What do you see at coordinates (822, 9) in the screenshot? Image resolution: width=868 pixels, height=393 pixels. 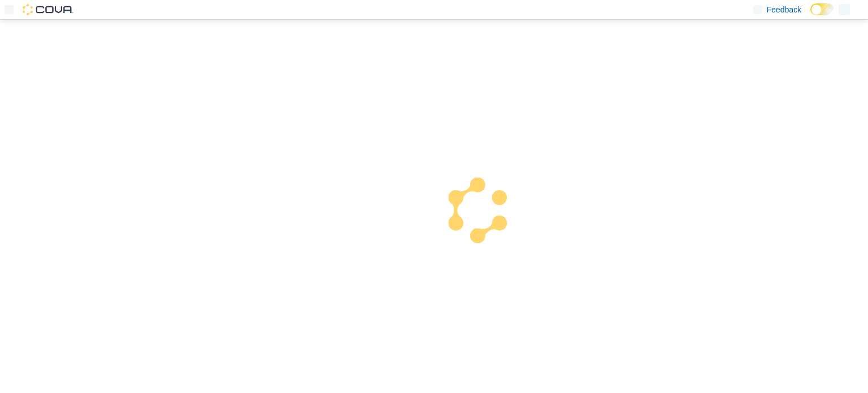 I see `input: Dark Mode` at bounding box center [822, 9].